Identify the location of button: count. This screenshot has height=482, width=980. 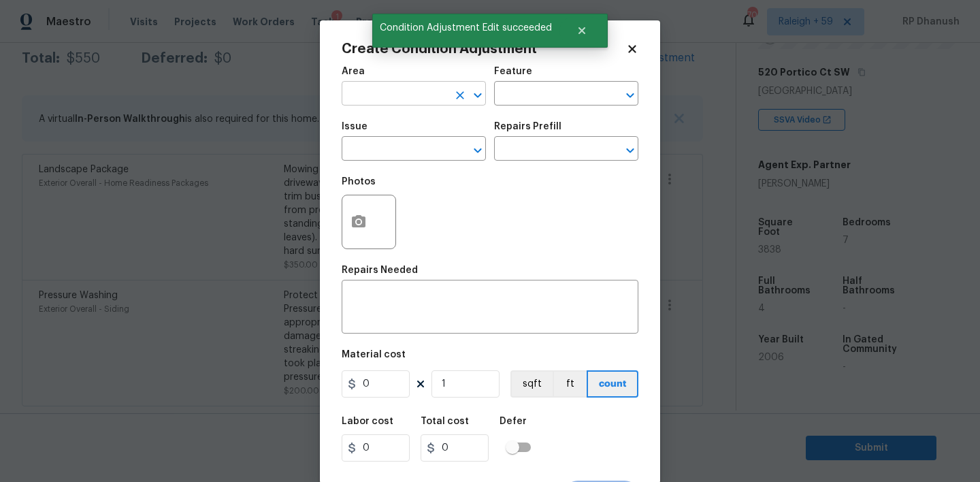
(613, 384).